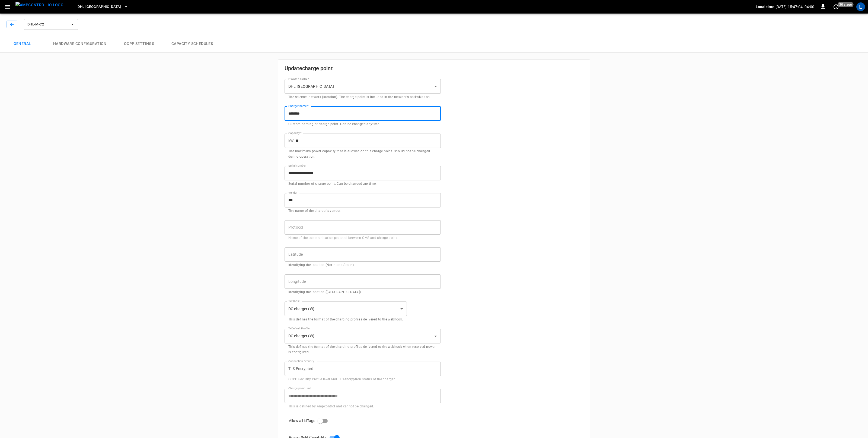 Image resolution: width=868 pixels, height=438 pixels. What do you see at coordinates (363, 379) in the screenshot?
I see `p: OCPP Security Profile level and TLS encryption status of the charger.` at bounding box center [363, 379].